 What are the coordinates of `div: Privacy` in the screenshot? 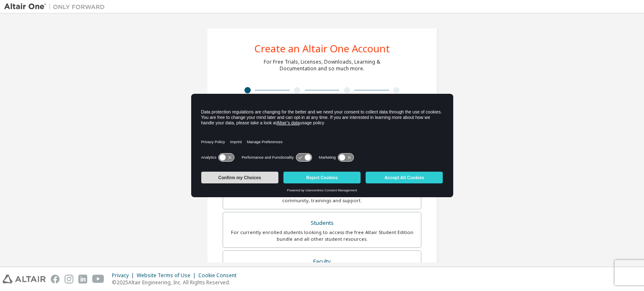 It's located at (124, 275).